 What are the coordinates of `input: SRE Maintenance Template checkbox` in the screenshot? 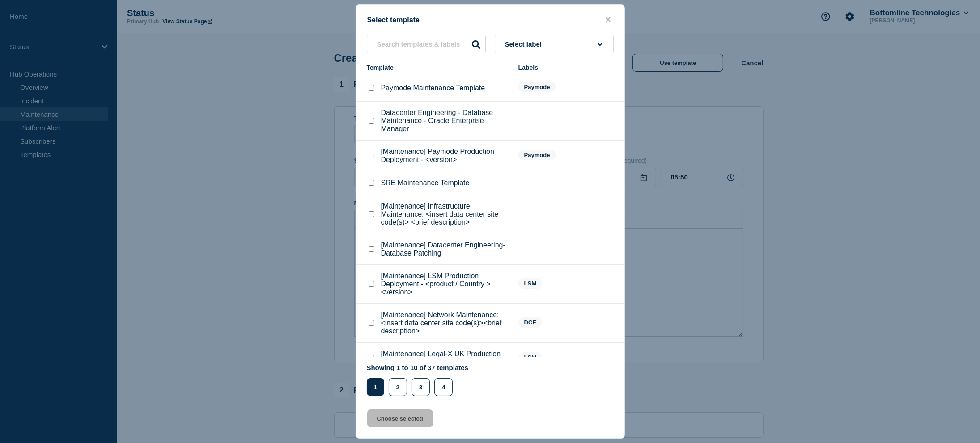 It's located at (371, 183).